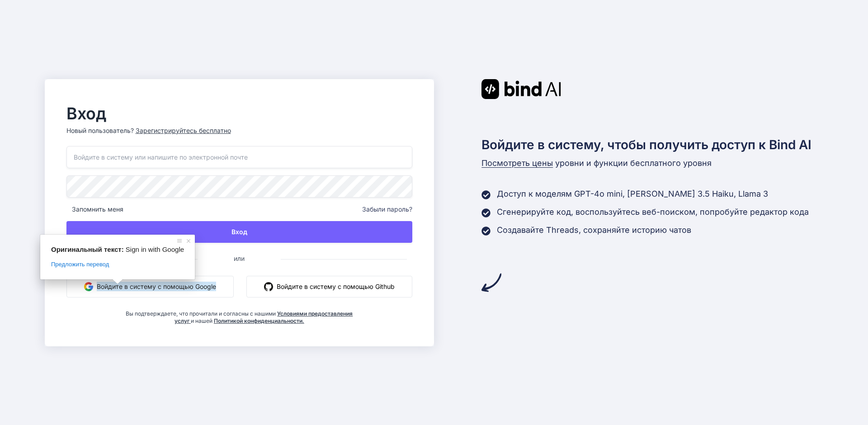 Image resolution: width=868 pixels, height=425 pixels. I want to click on button: Войдите в систему с помощью Github, so click(329, 286).